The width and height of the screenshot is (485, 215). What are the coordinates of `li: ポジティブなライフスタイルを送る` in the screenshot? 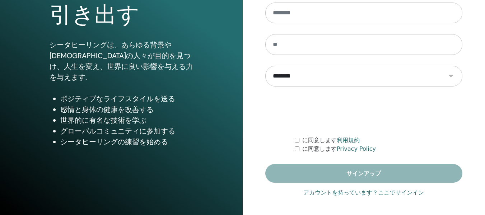 It's located at (127, 99).